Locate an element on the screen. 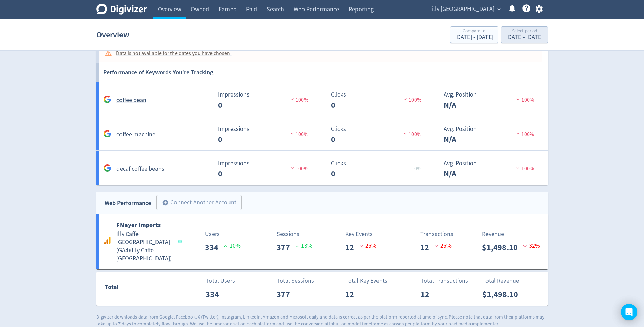 This screenshot has height=327, width=644. p: Total Transactions is located at coordinates (444, 281).